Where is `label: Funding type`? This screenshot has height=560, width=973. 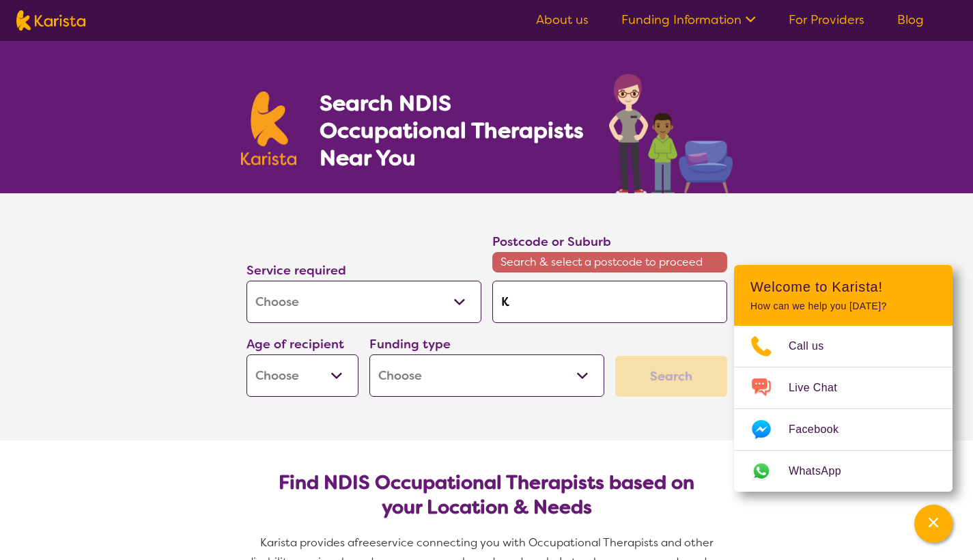 label: Funding type is located at coordinates (410, 344).